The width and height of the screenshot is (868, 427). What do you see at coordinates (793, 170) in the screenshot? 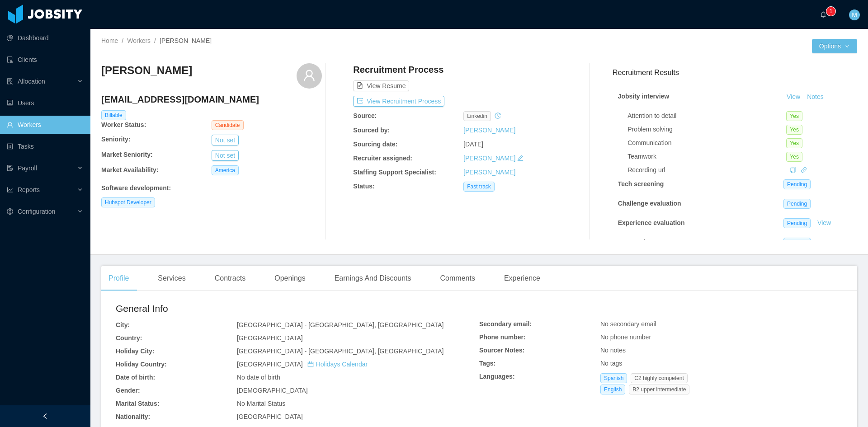
I see `i: icon: copy` at bounding box center [793, 170].